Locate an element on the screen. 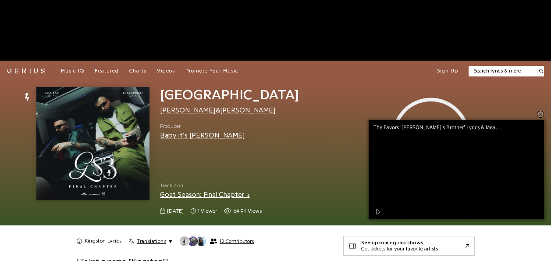  a: Charts is located at coordinates (138, 71).